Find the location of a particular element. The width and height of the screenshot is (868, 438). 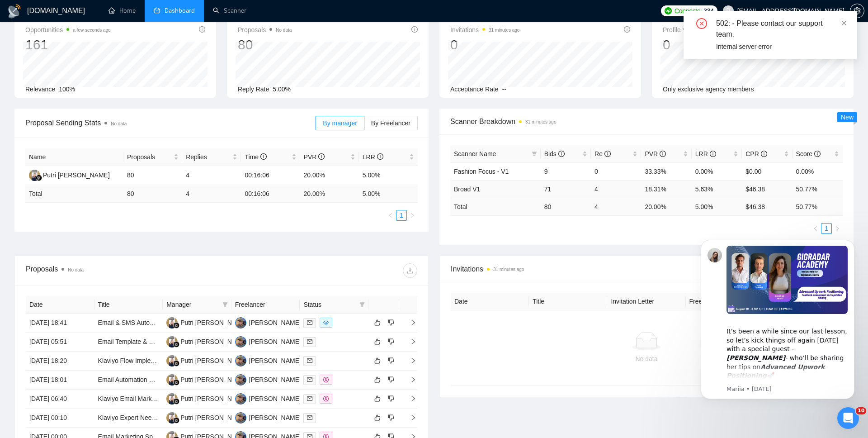

span: Scanner Name is located at coordinates (475, 154).